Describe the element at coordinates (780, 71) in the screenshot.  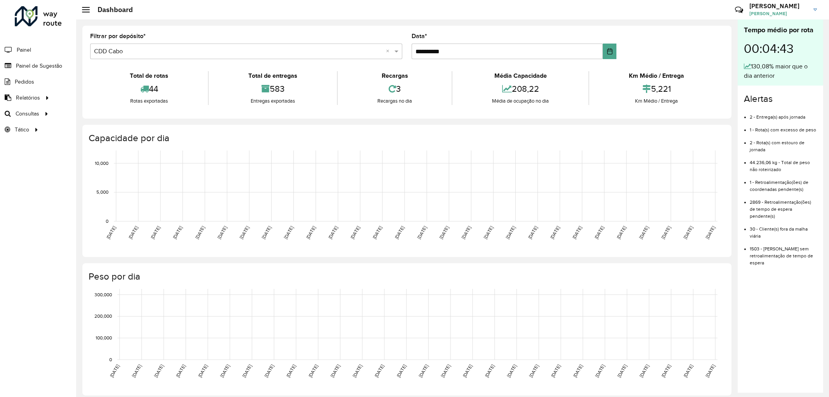
I see `div: 130,08% maior que o dia anterior` at that location.